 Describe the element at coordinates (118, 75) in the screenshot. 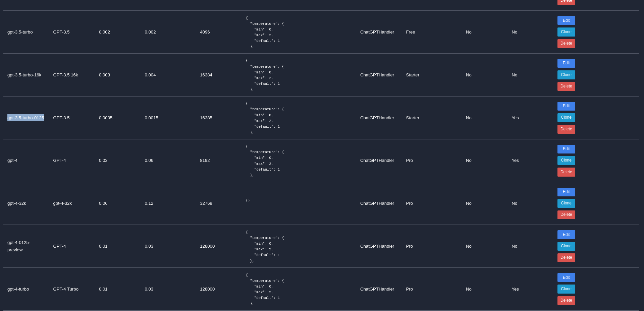

I see `td: 0.003` at that location.